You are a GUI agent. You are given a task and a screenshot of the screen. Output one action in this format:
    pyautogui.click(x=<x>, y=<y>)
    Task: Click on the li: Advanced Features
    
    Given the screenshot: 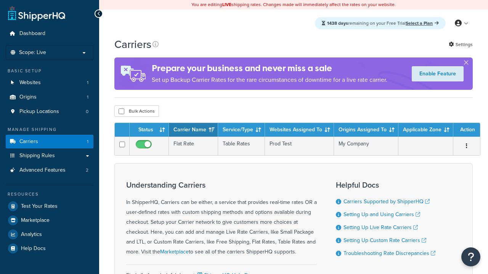 What is the action you would take?
    pyautogui.click(x=50, y=170)
    